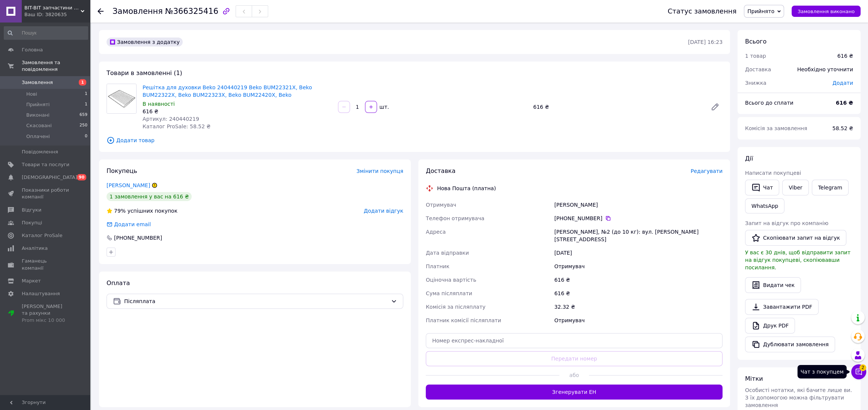  What do you see at coordinates (466, 188) in the screenshot?
I see `div: Нова Пошта (платна)` at bounding box center [466, 188].